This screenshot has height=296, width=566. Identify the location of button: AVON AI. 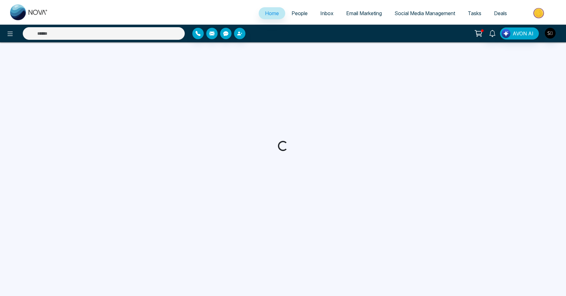
(519, 33).